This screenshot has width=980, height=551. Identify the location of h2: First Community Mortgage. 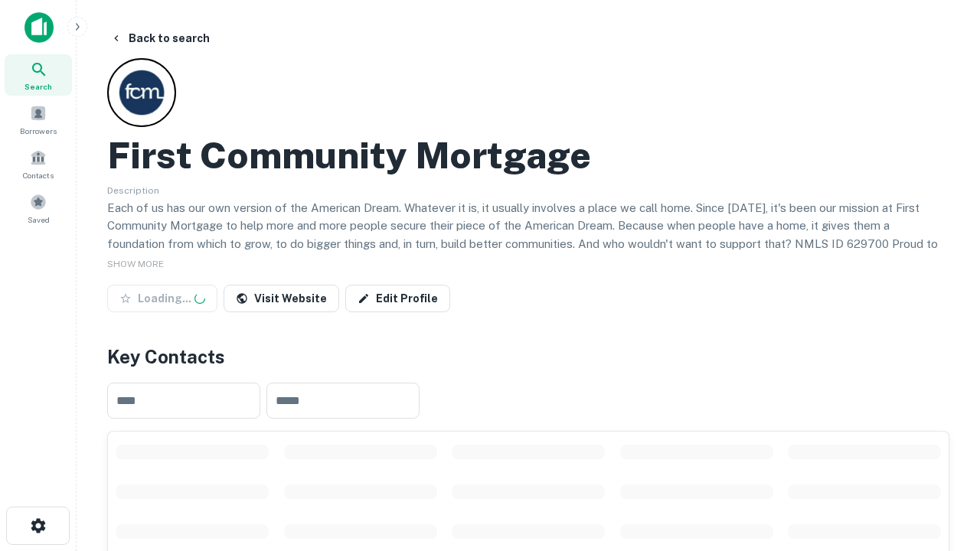
(349, 155).